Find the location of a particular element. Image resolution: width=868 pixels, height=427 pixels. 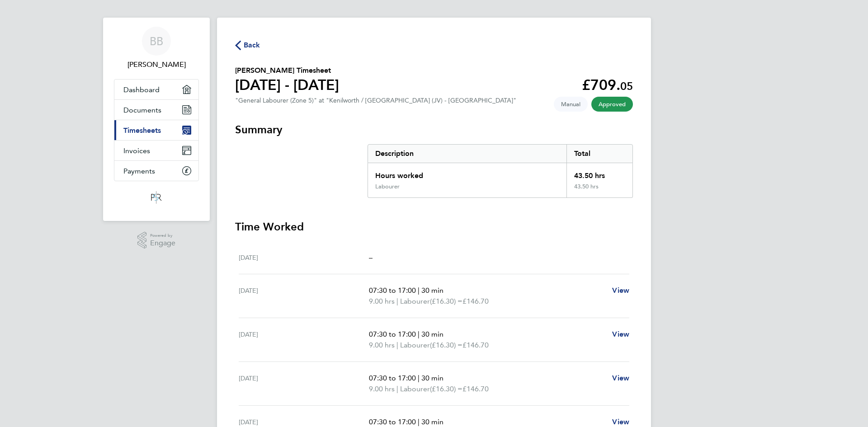

div: Summary is located at coordinates (500, 171).